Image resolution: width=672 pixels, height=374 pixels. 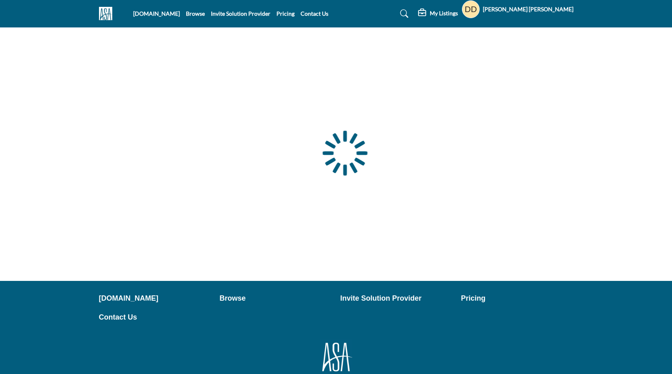 I want to click on p: Contact Us, so click(x=155, y=317).